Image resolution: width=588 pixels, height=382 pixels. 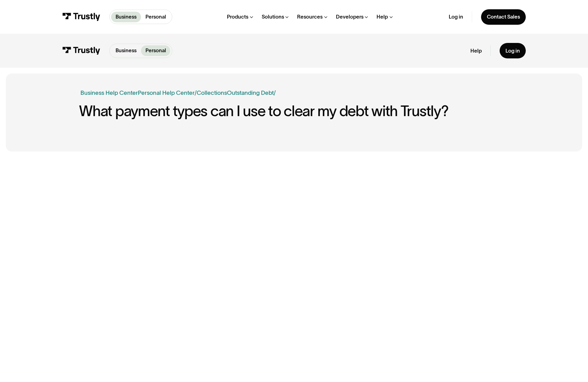 What do you see at coordinates (273, 16) in the screenshot?
I see `div: Solutions` at bounding box center [273, 16].